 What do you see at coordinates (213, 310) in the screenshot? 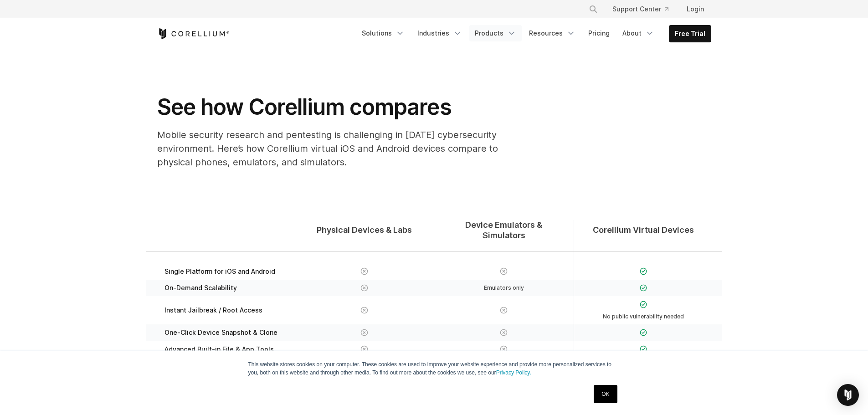
I see `span: Instant Jailbreak / Root Access` at bounding box center [213, 310].